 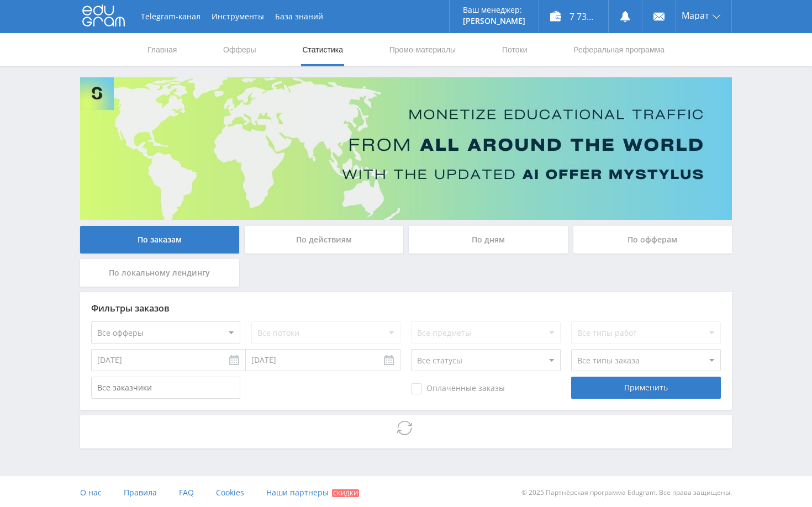 What do you see at coordinates (324, 240) in the screenshot?
I see `div: По действиям` at bounding box center [324, 240].